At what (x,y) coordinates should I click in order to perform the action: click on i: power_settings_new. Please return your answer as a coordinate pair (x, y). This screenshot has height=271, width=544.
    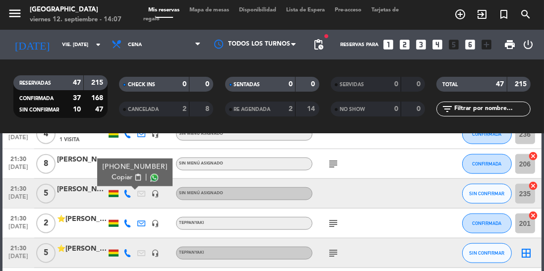
    Looking at the image, I should click on (528, 45).